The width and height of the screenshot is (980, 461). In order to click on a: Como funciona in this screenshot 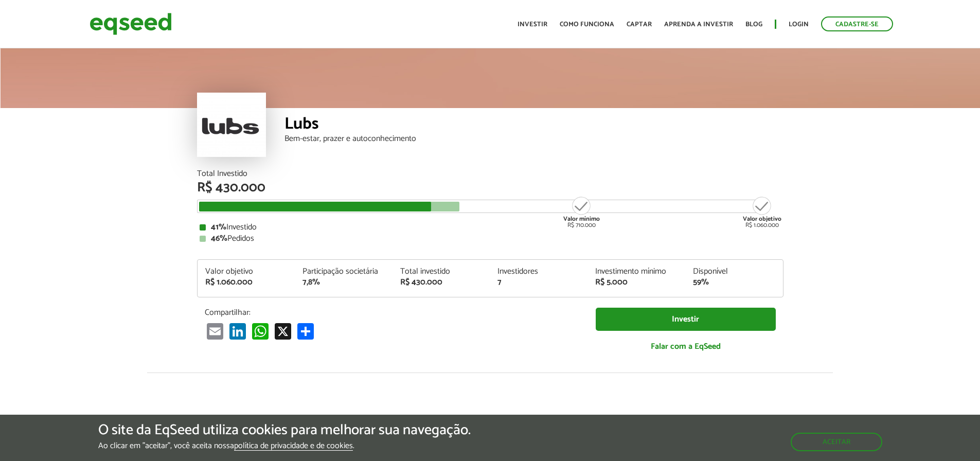, I will do `click(587, 24)`.